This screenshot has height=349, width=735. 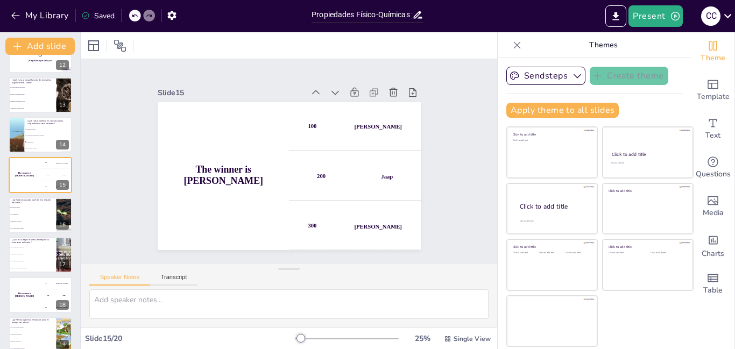 What do you see at coordinates (120, 46) in the screenshot?
I see `span: Position` at bounding box center [120, 46].